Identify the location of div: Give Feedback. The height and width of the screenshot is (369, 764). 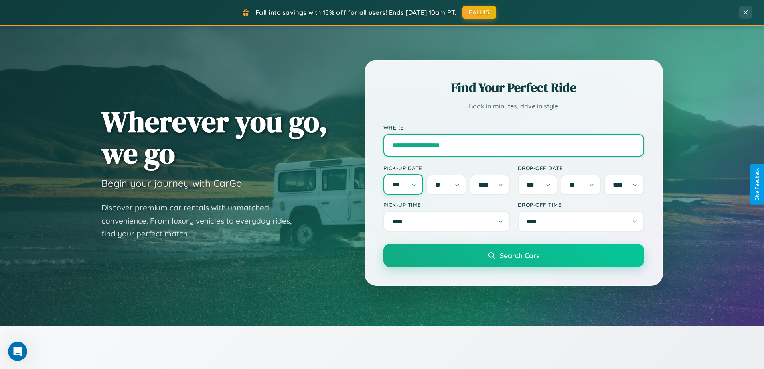
(758, 184).